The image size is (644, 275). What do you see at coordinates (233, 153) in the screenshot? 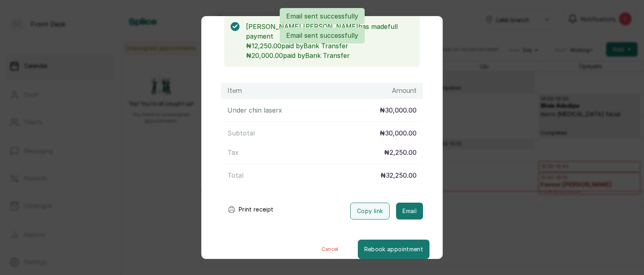
I see `p: Tax` at bounding box center [233, 153].